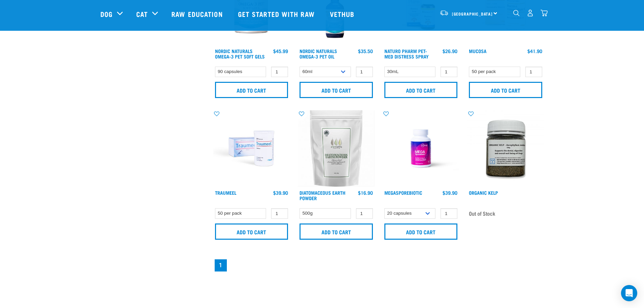 The height and width of the screenshot is (308, 644). Describe the element at coordinates (251, 148) in the screenshot. I see `img: RE Product Shoot 2023 Nov8644` at that location.